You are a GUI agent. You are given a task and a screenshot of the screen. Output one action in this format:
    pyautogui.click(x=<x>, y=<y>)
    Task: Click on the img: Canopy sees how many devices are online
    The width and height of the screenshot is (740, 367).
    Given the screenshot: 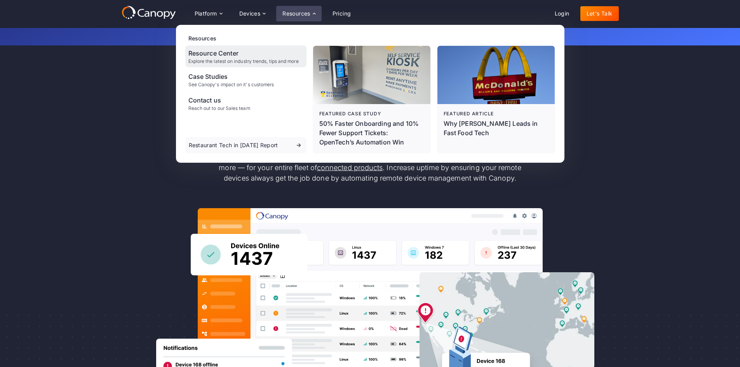 What is the action you would take?
    pyautogui.click(x=249, y=255)
    